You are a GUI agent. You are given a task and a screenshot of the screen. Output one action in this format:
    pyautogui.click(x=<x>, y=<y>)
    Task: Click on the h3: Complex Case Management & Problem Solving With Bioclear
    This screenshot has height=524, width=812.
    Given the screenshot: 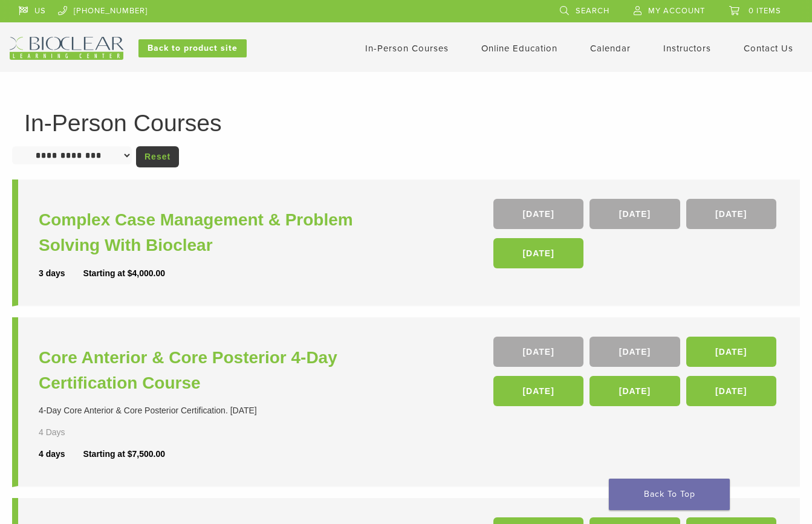 What is the action you would take?
    pyautogui.click(x=224, y=233)
    